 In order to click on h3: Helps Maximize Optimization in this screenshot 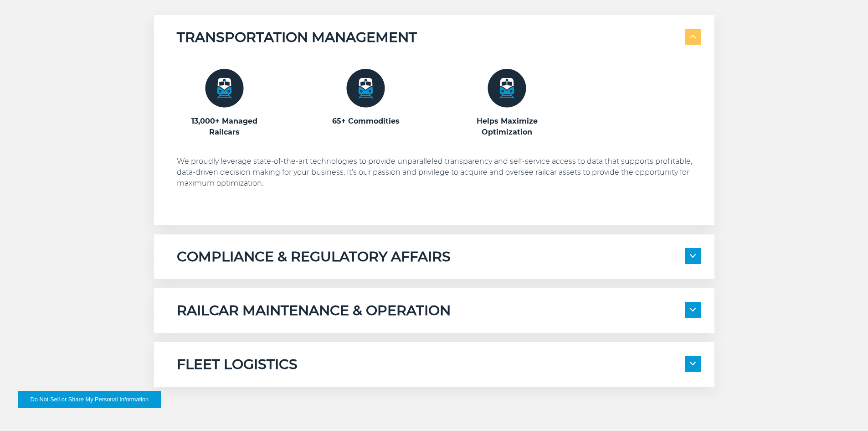, I will do `click(507, 127)`.